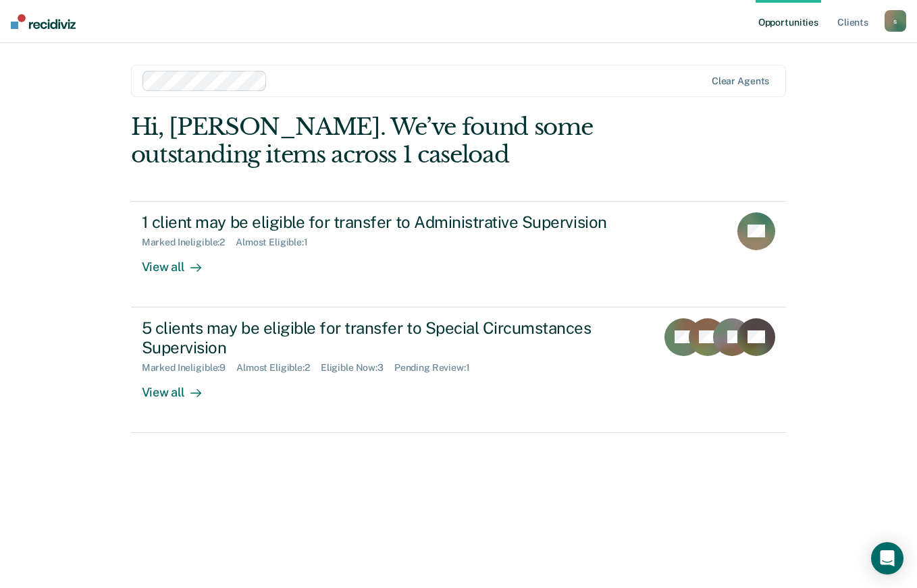  I want to click on div: Open Intercom Messenger, so click(887, 559).